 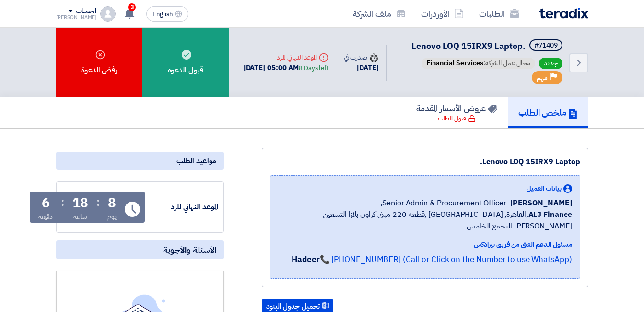 What do you see at coordinates (457, 118) in the screenshot?
I see `div: قبول الطلب` at bounding box center [457, 118].